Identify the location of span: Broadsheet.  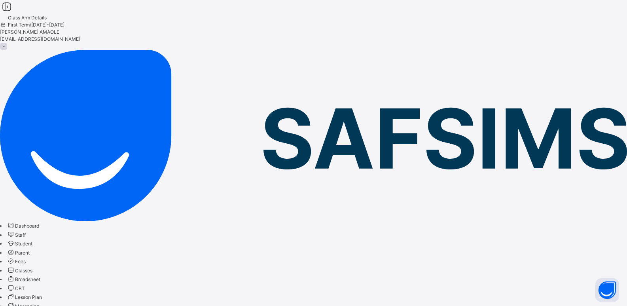
(28, 279).